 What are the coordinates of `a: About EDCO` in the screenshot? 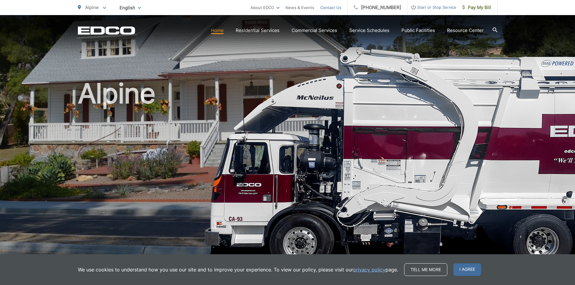 It's located at (265, 8).